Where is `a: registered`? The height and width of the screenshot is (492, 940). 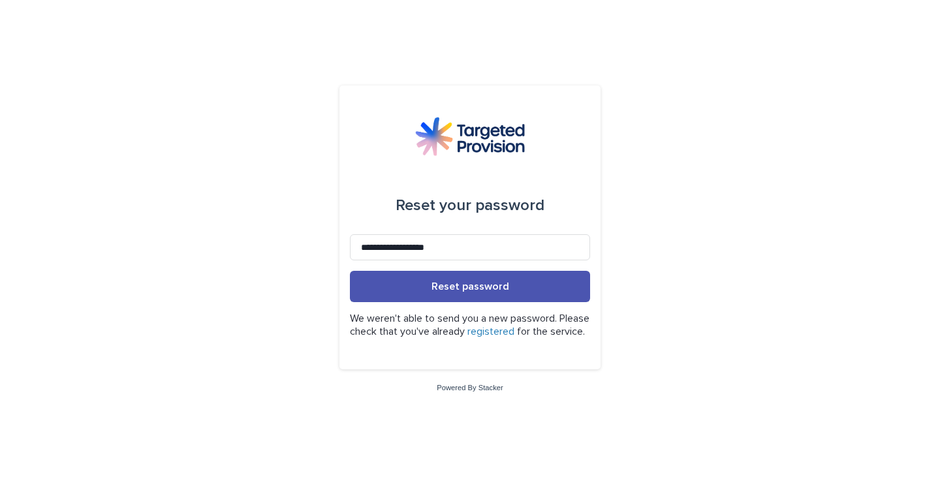
a: registered is located at coordinates (491, 332).